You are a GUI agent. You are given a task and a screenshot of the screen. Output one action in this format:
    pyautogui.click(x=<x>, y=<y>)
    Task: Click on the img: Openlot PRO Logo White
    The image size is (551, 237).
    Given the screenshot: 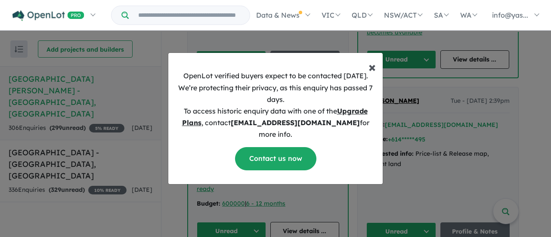 What is the action you would take?
    pyautogui.click(x=48, y=15)
    